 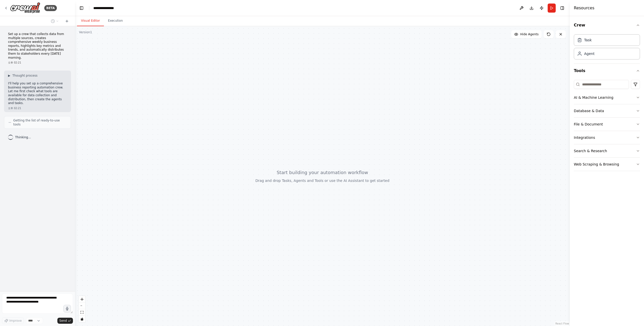 What do you see at coordinates (607, 164) in the screenshot?
I see `button: Web Scraping & Browsing` at bounding box center [607, 164].